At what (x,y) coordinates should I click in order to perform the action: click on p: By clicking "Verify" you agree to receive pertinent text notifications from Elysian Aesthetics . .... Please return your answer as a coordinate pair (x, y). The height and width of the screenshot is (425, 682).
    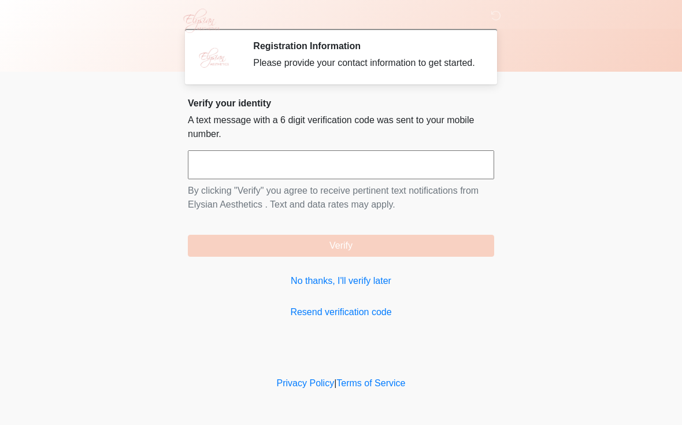
    Looking at the image, I should click on (341, 198).